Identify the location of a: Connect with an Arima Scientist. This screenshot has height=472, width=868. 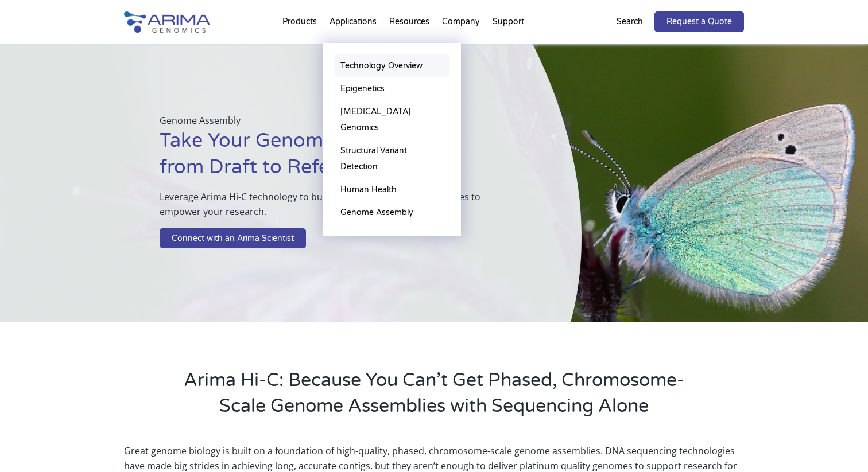
(233, 239).